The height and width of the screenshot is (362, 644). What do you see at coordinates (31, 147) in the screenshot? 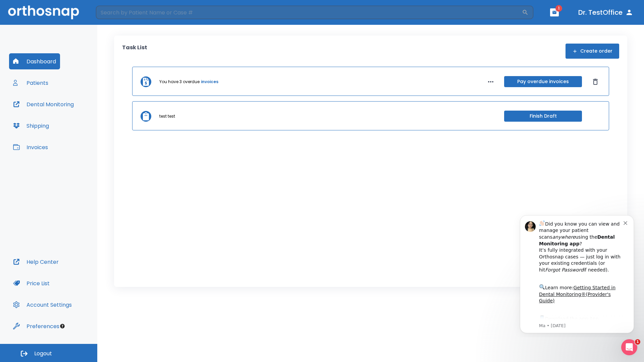
I see `button: Invoices` at bounding box center [31, 147].